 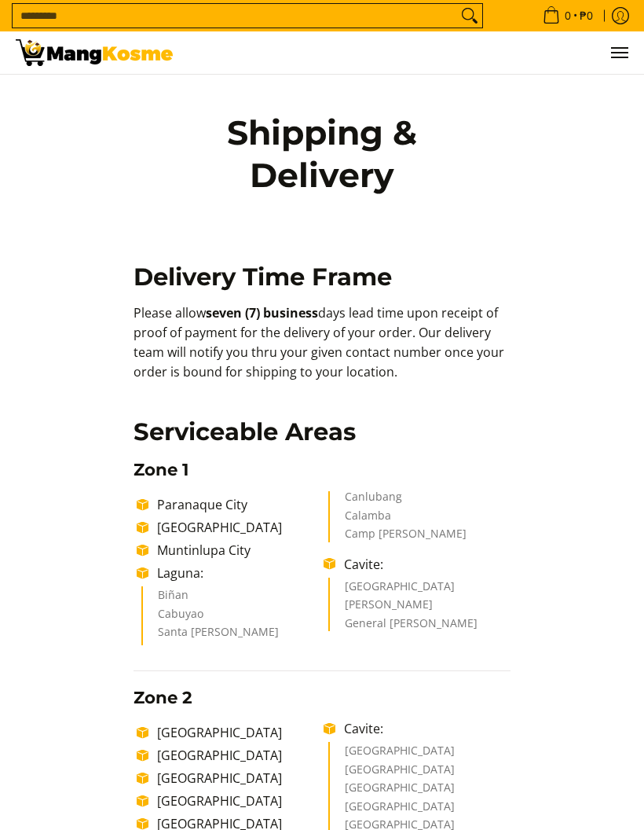 I want to click on span: Paranaque City, so click(x=202, y=504).